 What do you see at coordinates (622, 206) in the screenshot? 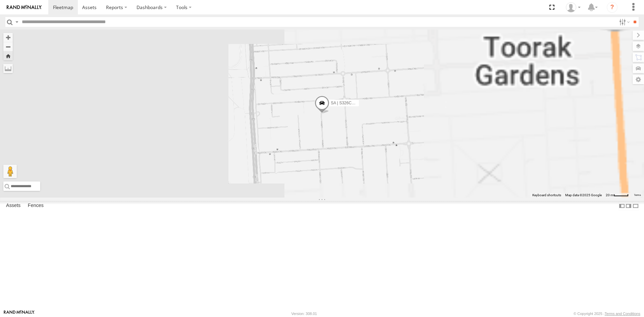
I see `label: Dock Summary Table to the Left` at bounding box center [622, 206].